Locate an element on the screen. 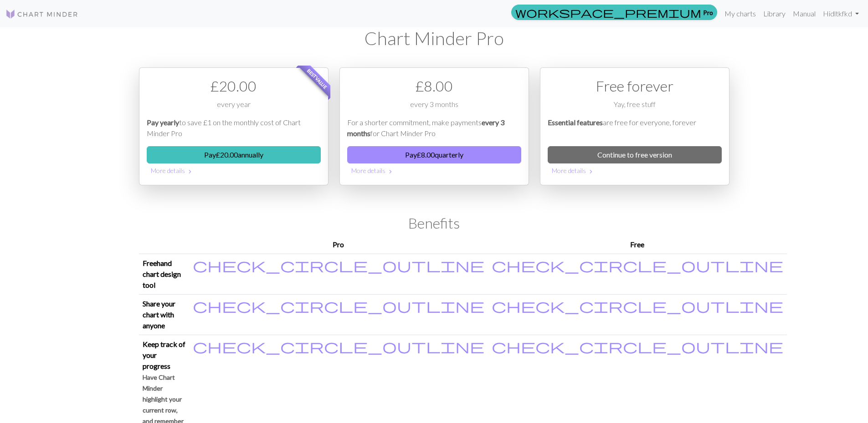 This screenshot has height=423, width=868. p: Share your chart with anyone is located at coordinates (164, 314).